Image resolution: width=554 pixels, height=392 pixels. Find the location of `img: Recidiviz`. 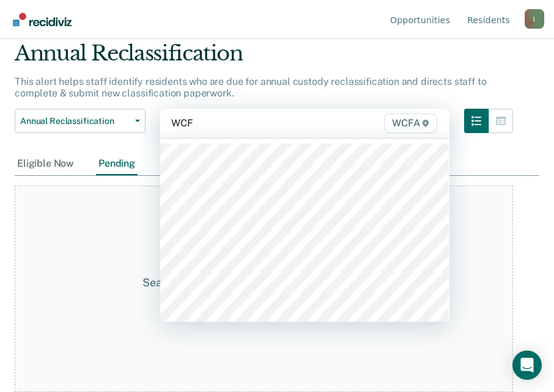

img: Recidiviz is located at coordinates (42, 19).